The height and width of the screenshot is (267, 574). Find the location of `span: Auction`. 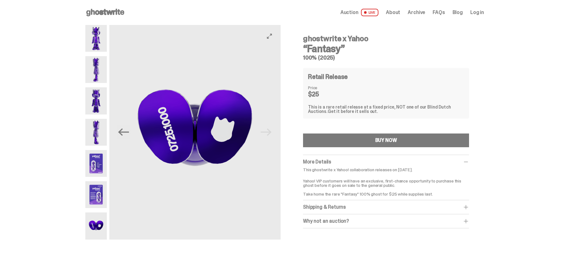

span: Auction is located at coordinates (350, 12).